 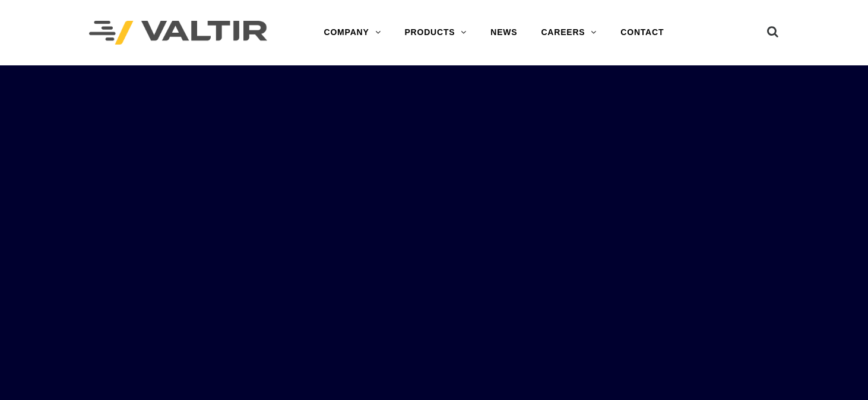 I want to click on a: PRODUCTS, so click(x=435, y=32).